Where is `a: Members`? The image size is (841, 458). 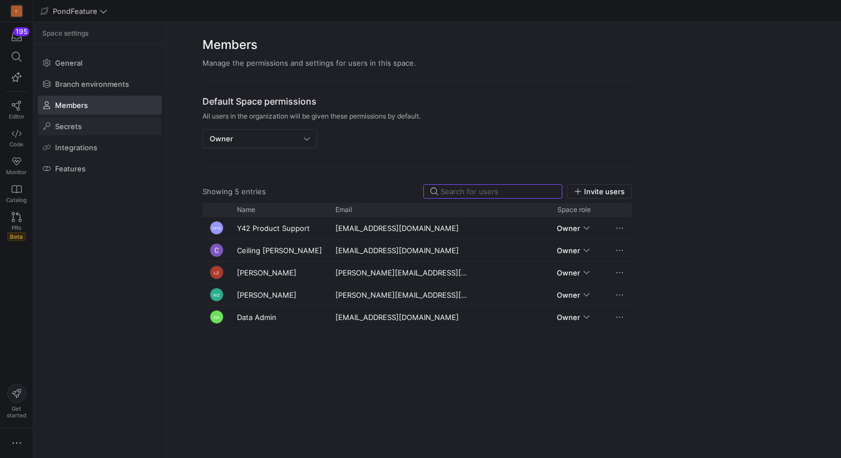
a: Members is located at coordinates (100, 105).